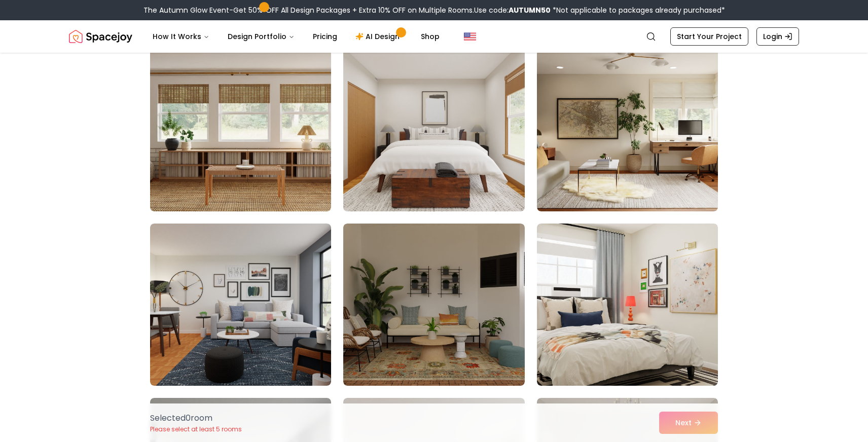 This screenshot has height=442, width=868. What do you see at coordinates (638, 10) in the screenshot?
I see `span: *Not applicable to packages already purchased*` at bounding box center [638, 10].